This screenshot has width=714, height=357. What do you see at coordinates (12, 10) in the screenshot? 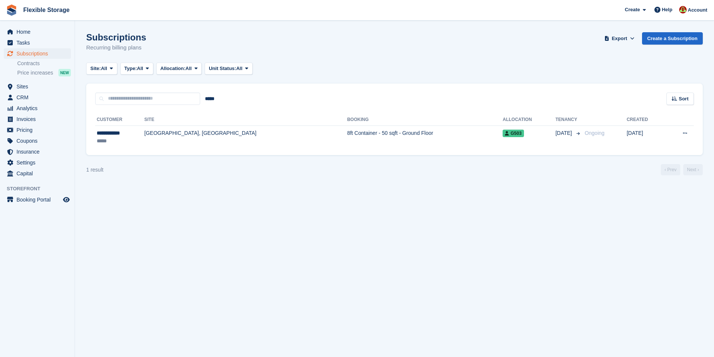
I see `img: stora-icon-8386f47178a22dfd0bd8f6a31ec36ba5ce8667c1dd55bd0f319d3a0aa187defe.svg` at bounding box center [12, 10].